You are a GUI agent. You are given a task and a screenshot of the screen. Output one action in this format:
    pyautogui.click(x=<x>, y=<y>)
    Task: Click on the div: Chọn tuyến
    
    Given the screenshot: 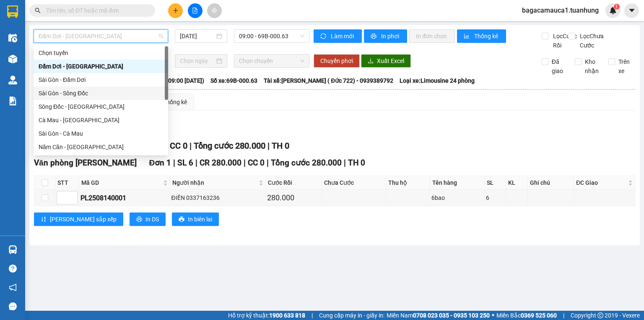 What is the action you would take?
    pyautogui.click(x=100, y=53)
    